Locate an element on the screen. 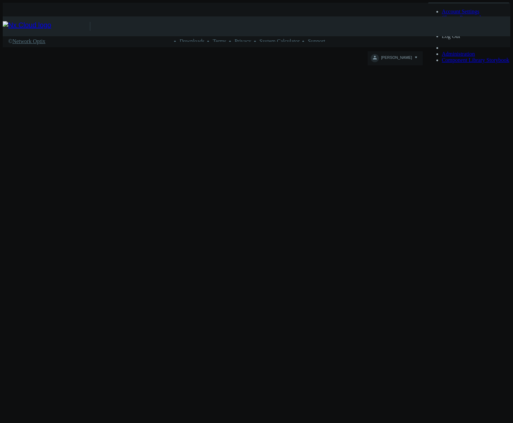  a: Privacy is located at coordinates (243, 41).